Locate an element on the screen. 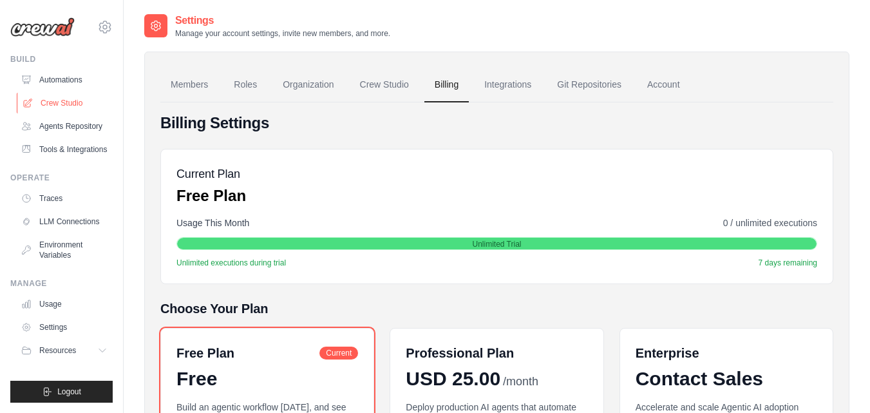  a: Members is located at coordinates (189, 85).